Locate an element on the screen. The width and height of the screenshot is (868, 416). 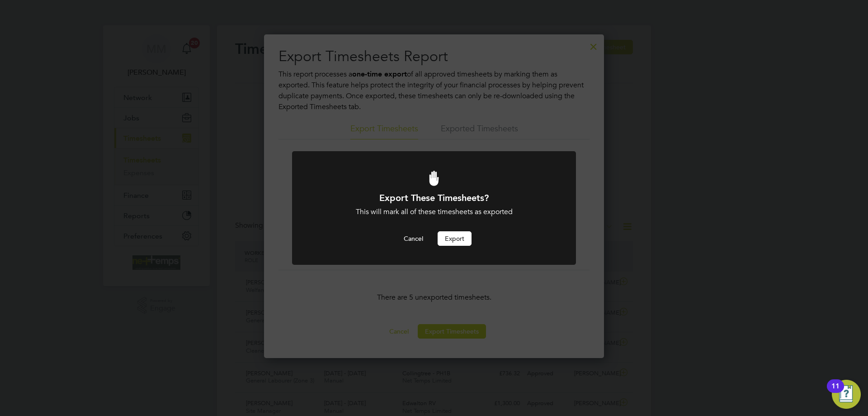
div: 11 is located at coordinates (836, 392).